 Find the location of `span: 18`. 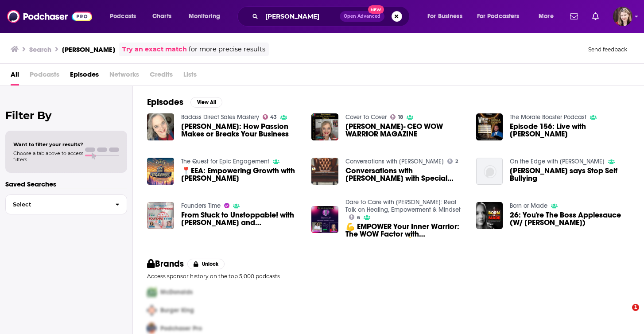

span: 18 is located at coordinates (400, 117).